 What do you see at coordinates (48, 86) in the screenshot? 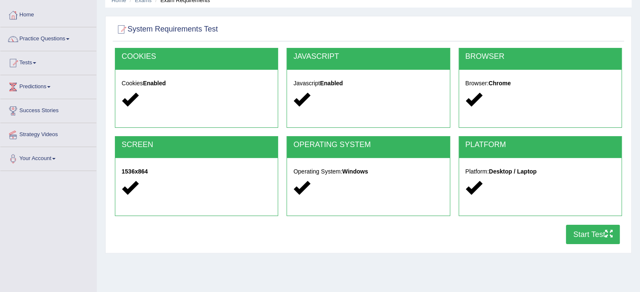
I see `a: Predictions` at bounding box center [48, 86].